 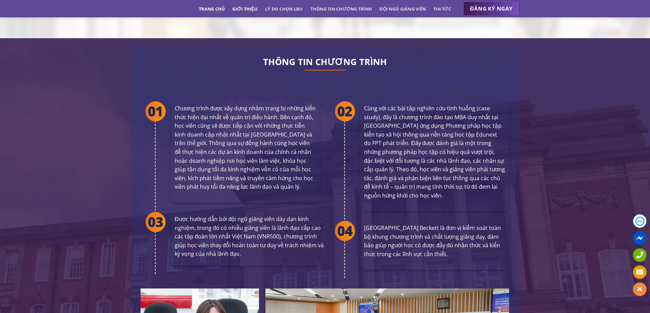 I want to click on a: Thông tin chương trình, so click(x=341, y=9).